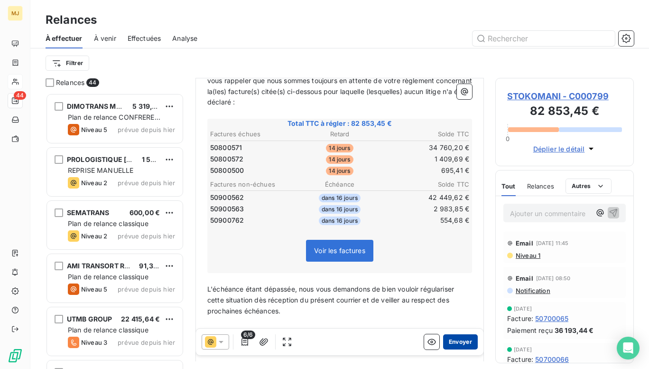  Describe the element at coordinates (427, 170) in the screenshot. I see `td: 695,41 €` at that location.